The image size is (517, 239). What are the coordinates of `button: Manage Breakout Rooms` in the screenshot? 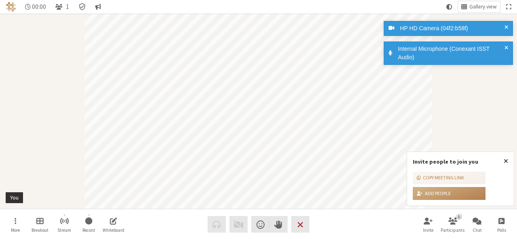 It's located at (40, 225).